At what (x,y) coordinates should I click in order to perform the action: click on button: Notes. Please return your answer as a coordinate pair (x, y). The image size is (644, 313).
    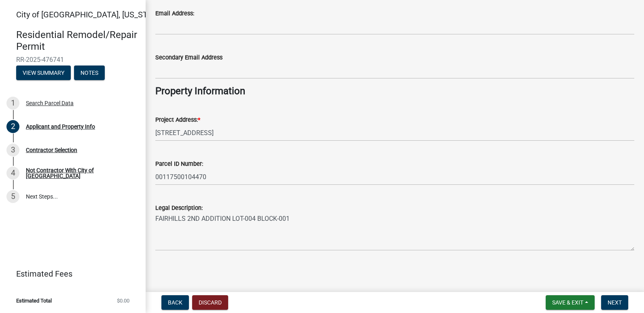
    Looking at the image, I should click on (90, 73).